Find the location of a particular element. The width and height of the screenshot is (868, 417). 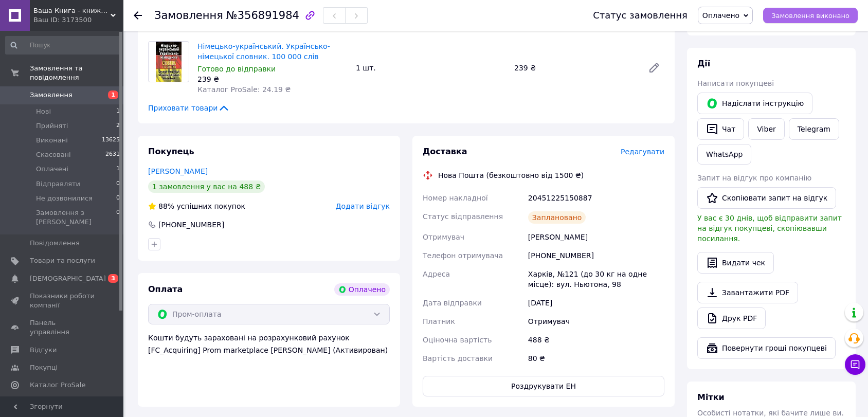

span: Готово до відправки is located at coordinates (237, 69).